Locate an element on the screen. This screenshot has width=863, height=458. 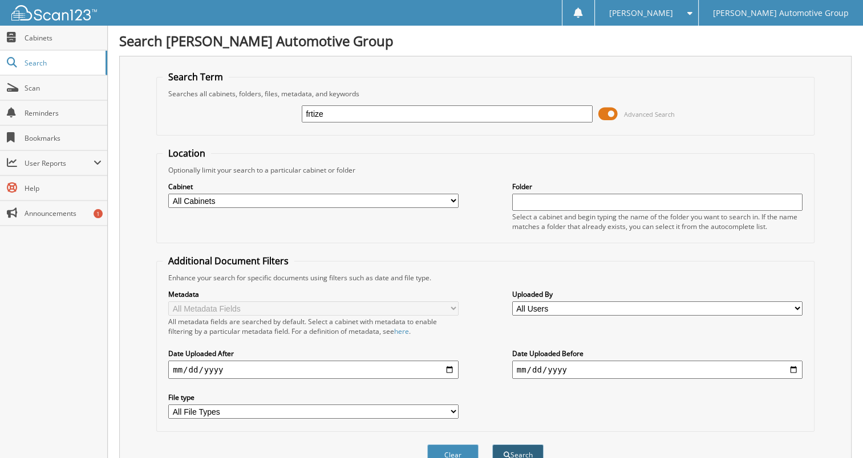
span: Advanced Search is located at coordinates (649, 114).